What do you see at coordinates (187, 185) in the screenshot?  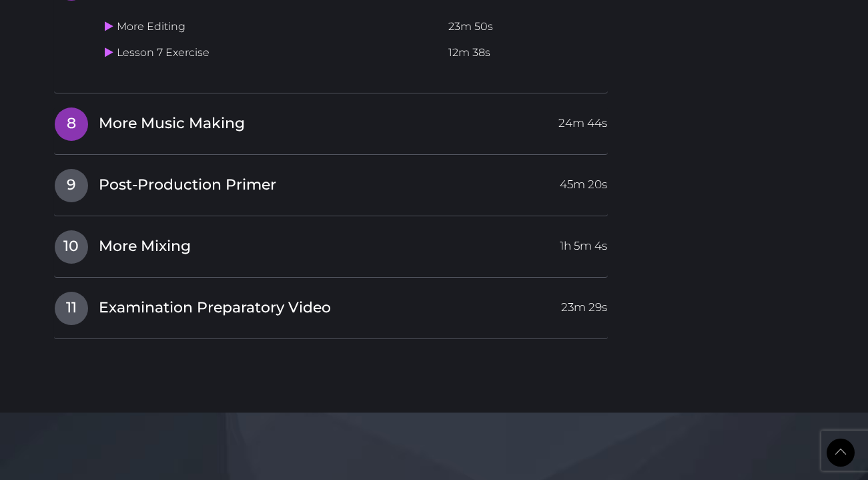 I see `span: Post-Production Primer` at bounding box center [187, 185].